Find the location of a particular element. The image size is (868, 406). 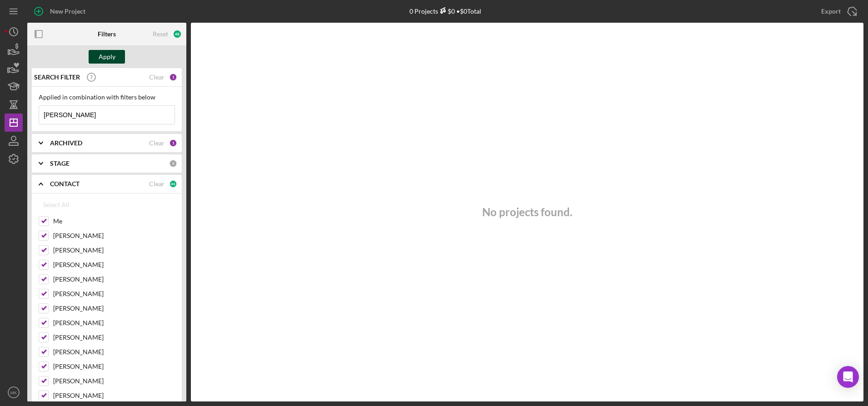

div: 48 is located at coordinates (177, 34).